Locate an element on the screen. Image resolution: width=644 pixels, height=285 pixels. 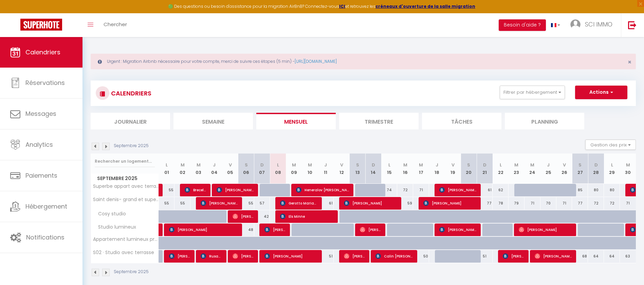
th: 15 is located at coordinates (389, 168).